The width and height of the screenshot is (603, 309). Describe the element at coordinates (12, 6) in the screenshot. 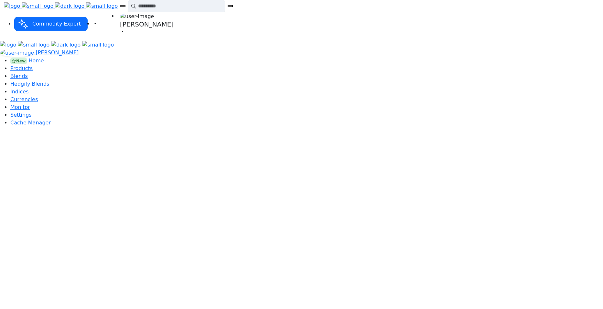

I see `img: logo` at that location.